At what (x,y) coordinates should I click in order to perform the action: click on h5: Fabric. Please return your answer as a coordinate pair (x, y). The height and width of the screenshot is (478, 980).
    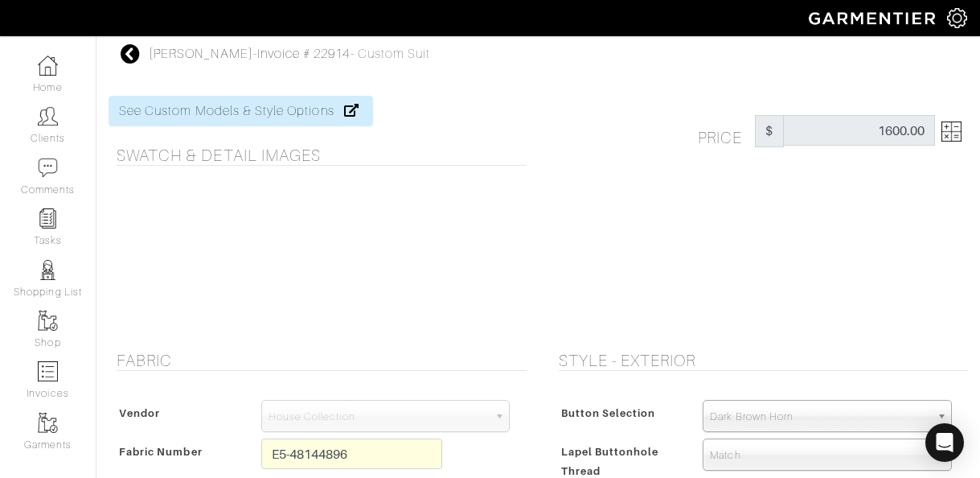
    Looking at the image, I should click on (322, 361).